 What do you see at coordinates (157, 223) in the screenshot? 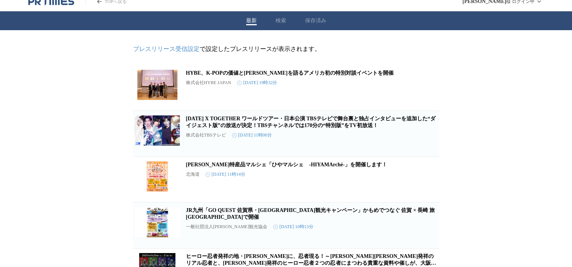
I see `img: JR九州「GO QUEST 佐賀県・長崎県観光キャンペーン」かもめでつなぐ 佐賀 × 長崎 旅フェスタ 大阪駅で開催` at bounding box center [157, 223].